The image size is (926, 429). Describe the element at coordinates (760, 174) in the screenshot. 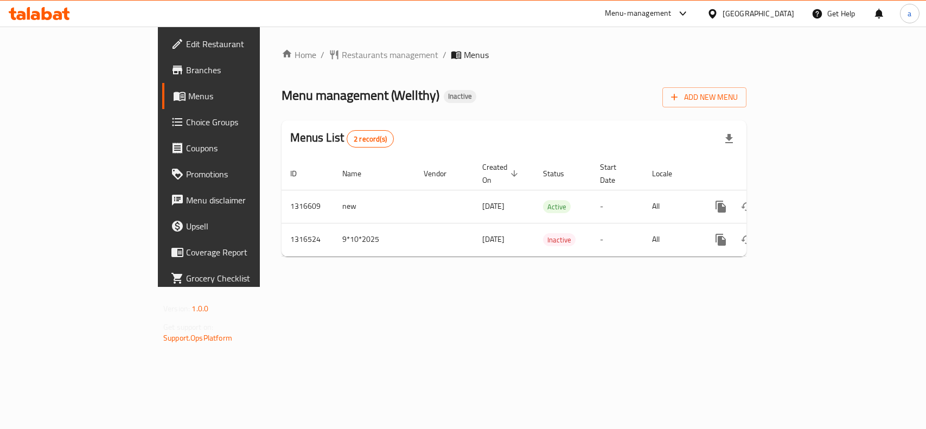

I see `th: Actions` at that location.